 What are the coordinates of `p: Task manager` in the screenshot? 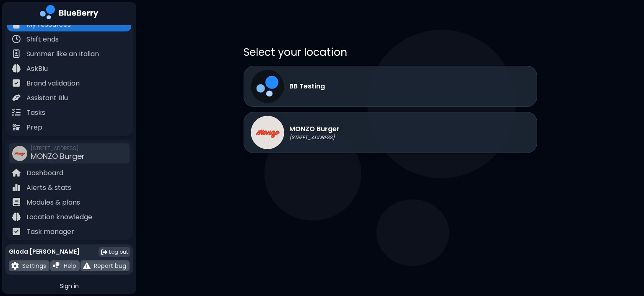 It's located at (51, 232).